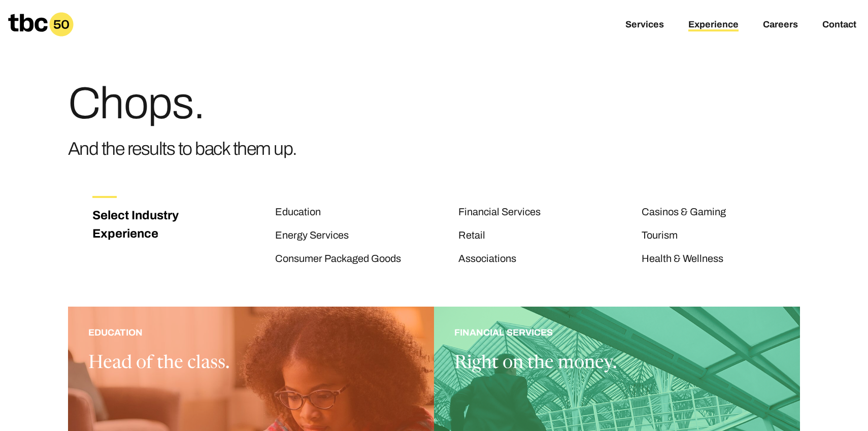 The image size is (868, 431). What do you see at coordinates (487, 259) in the screenshot?
I see `a: Associations` at bounding box center [487, 259].